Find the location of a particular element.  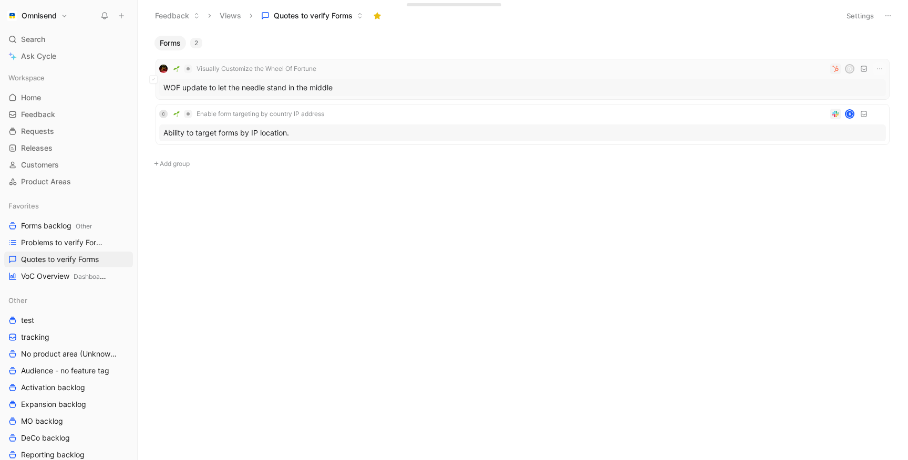

h1: Omnisend is located at coordinates (39, 16).